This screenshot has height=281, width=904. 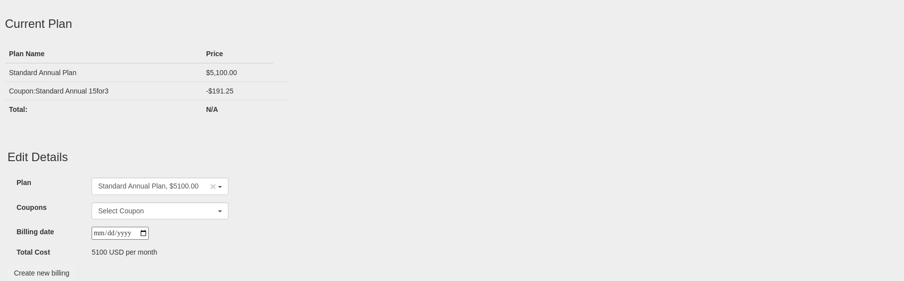 I want to click on div: 5100 USD per month, so click(x=197, y=252).